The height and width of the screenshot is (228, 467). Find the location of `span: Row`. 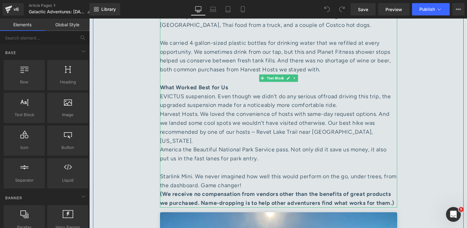

span: Row is located at coordinates (24, 82).